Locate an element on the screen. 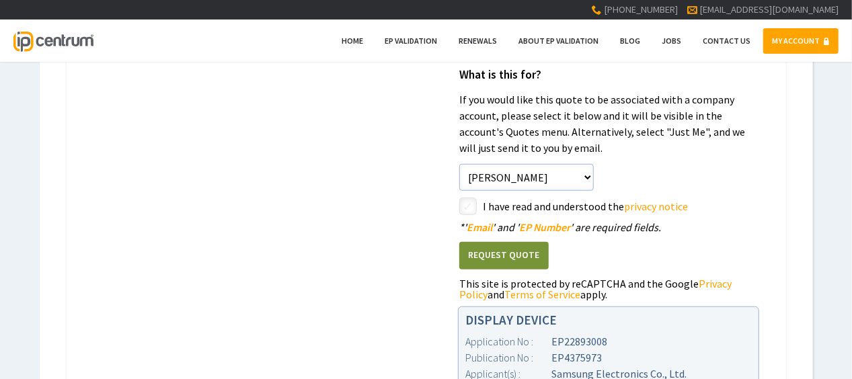 Image resolution: width=852 pixels, height=379 pixels. span: Home is located at coordinates (353, 40).